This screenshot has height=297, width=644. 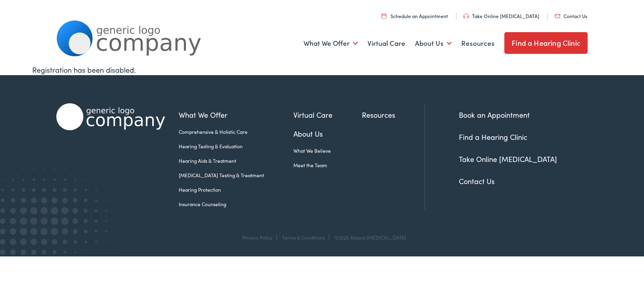 What do you see at coordinates (303, 237) in the screenshot?
I see `a: Terms & Conditions` at bounding box center [303, 237].